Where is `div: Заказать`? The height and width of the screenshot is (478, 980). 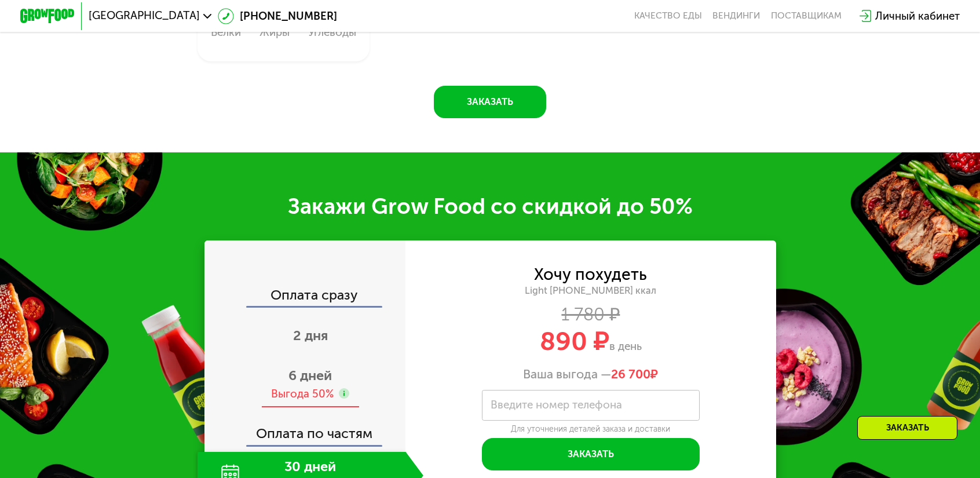
div: Заказать is located at coordinates (907, 428).